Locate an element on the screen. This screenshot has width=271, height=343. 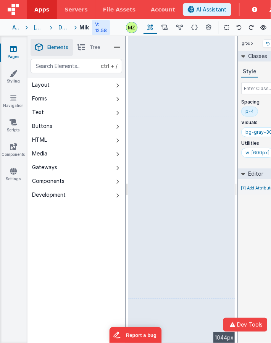
div: HTML is located at coordinates (39, 140).